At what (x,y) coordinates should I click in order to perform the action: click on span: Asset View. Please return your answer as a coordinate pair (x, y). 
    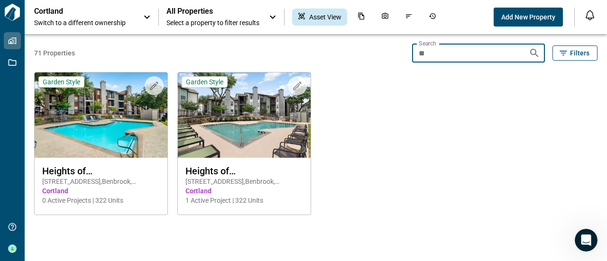
    Looking at the image, I should click on (325, 17).